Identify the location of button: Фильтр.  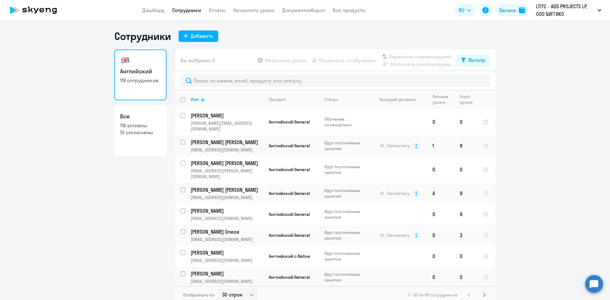
(474, 60).